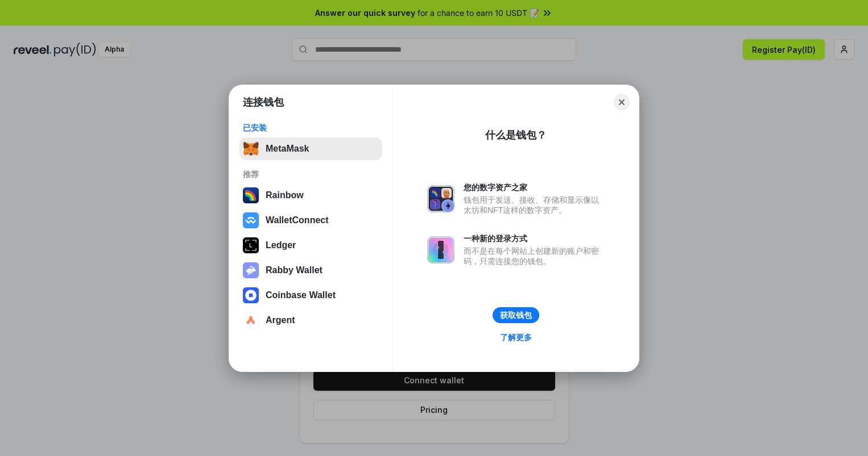 This screenshot has width=868, height=456. I want to click on div: 而不是在每个网站上创建新的账户和密码，只需连接您的钱包。, so click(534, 256).